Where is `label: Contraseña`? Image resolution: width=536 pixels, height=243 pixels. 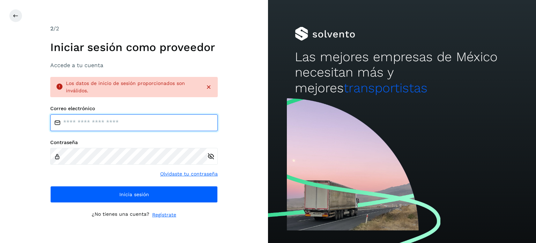
label: Contraseña is located at coordinates (134, 142).